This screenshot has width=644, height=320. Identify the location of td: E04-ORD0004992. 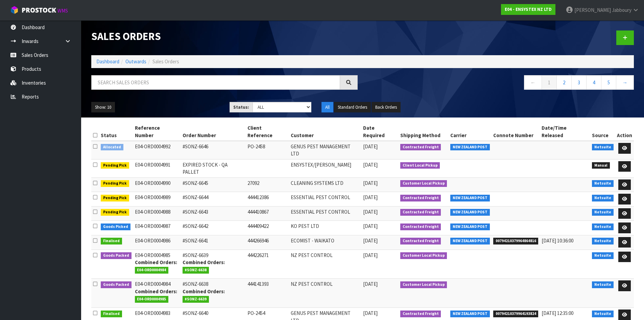
(157, 150).